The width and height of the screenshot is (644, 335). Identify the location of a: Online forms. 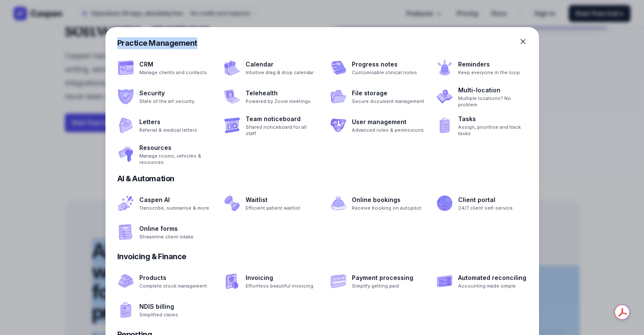
(166, 228).